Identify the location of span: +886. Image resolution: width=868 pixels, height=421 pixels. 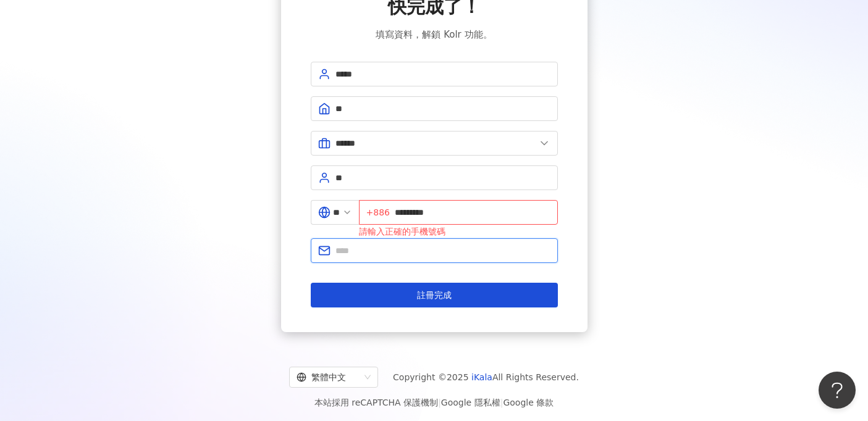
(378, 212).